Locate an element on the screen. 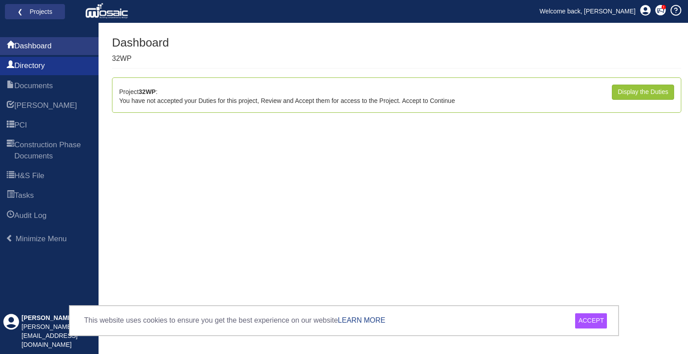  img: logo_white.png is located at coordinates (107, 11).